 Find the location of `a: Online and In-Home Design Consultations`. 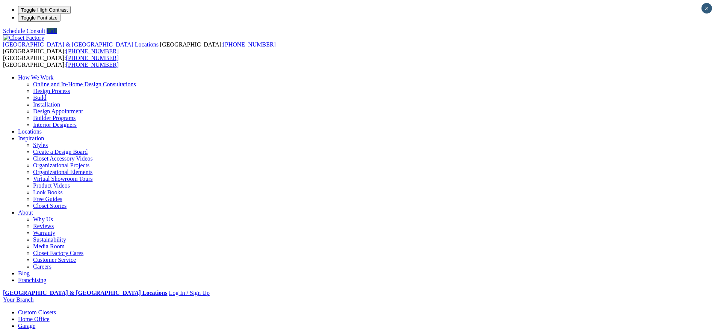

a: Online and In-Home Design Consultations is located at coordinates (84, 84).